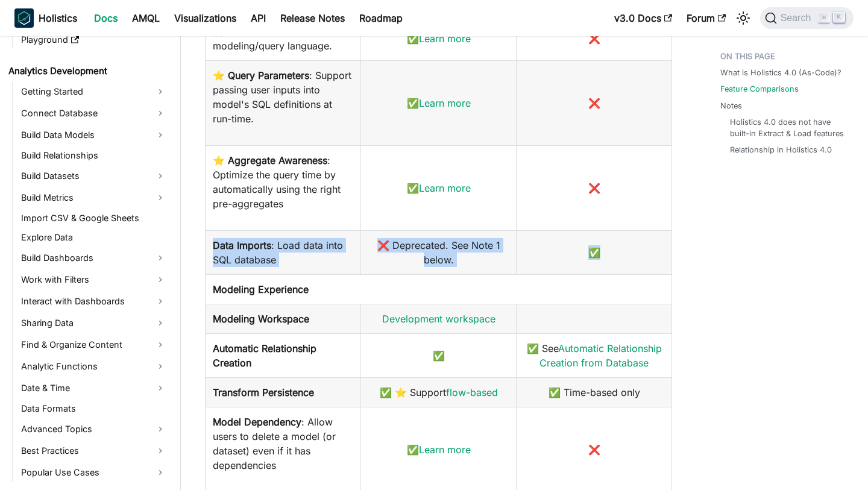  What do you see at coordinates (87, 71) in the screenshot?
I see `a: Analytics Development` at bounding box center [87, 71].